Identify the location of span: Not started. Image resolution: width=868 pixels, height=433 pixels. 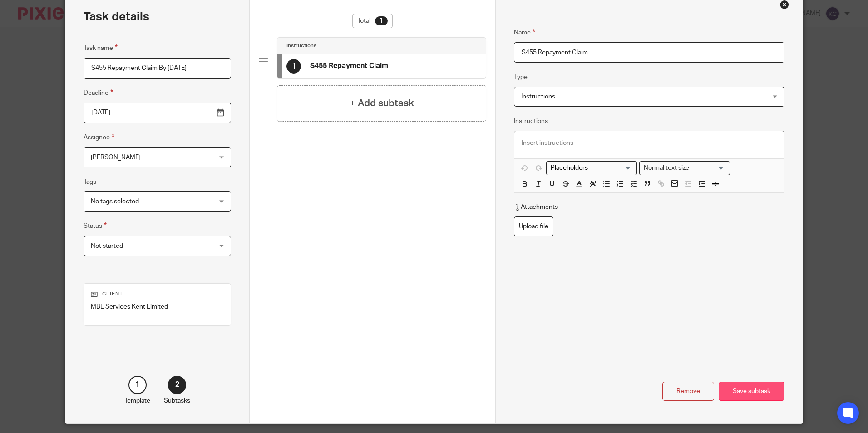
(107, 247).